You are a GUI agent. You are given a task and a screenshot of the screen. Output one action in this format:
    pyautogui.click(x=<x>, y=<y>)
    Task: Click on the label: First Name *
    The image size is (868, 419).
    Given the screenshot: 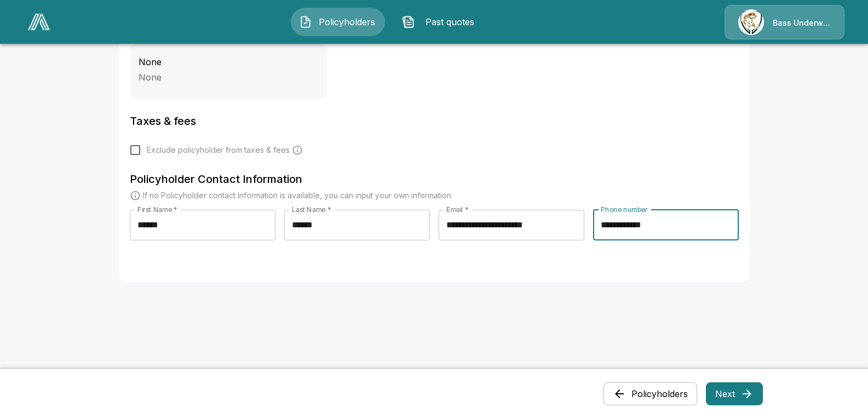 What is the action you would take?
    pyautogui.click(x=157, y=209)
    